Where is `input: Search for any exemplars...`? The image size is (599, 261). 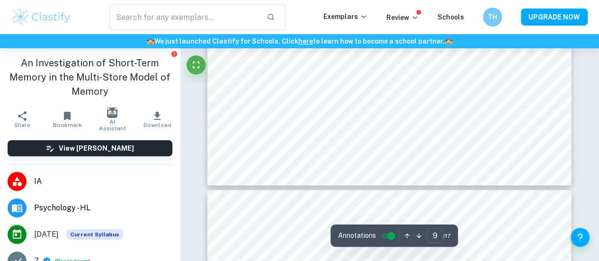
input: Search for any exemplars... is located at coordinates (184, 17).